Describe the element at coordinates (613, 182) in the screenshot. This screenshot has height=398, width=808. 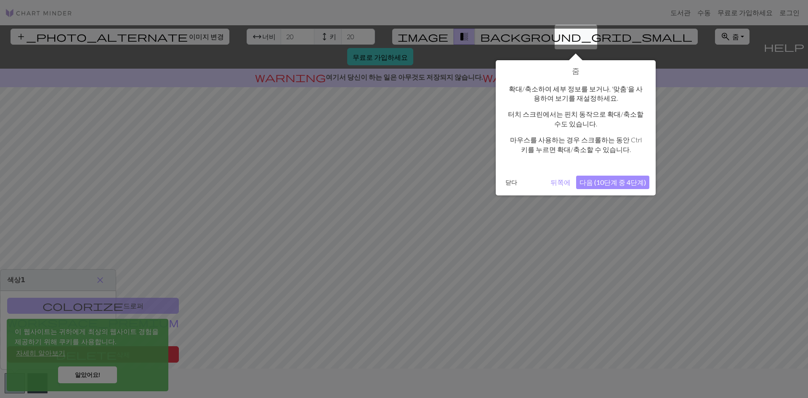
I see `button: 다음 (10단계 중 4단계)` at that location.